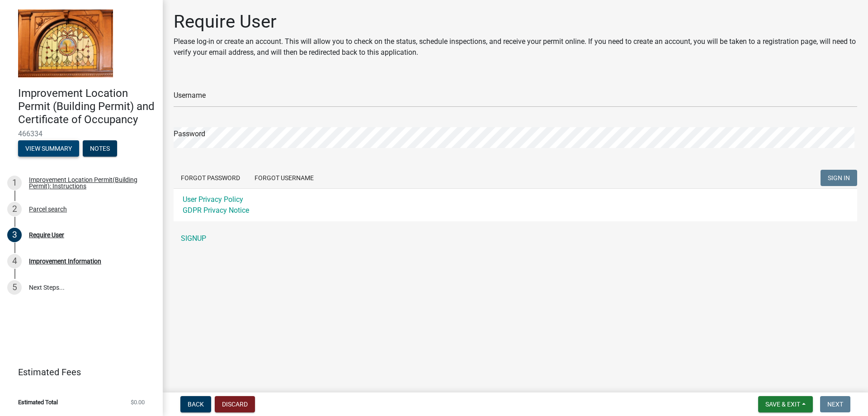  Describe the element at coordinates (49, 150) in the screenshot. I see `wm-modal-confirm: Summary` at that location.